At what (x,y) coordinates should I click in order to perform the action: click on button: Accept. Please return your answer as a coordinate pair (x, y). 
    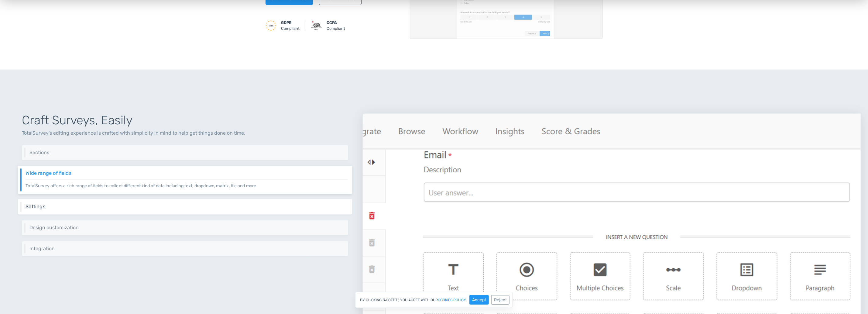
    Looking at the image, I should click on (479, 300).